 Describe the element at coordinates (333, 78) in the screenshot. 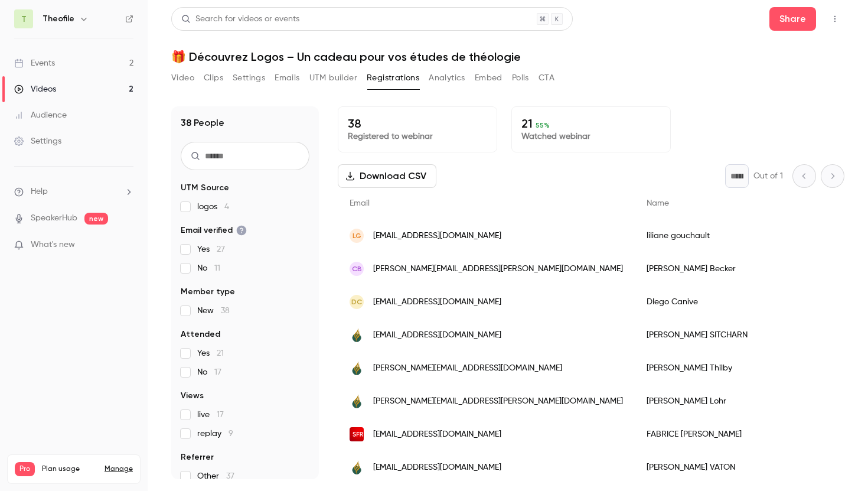

I see `button: UTM builder` at that location.